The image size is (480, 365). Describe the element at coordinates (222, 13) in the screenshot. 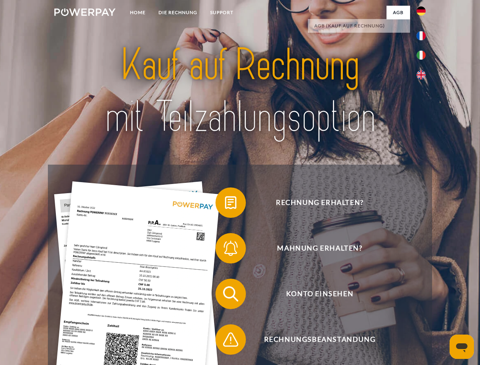

I see `a: SUPPORT` at that location.